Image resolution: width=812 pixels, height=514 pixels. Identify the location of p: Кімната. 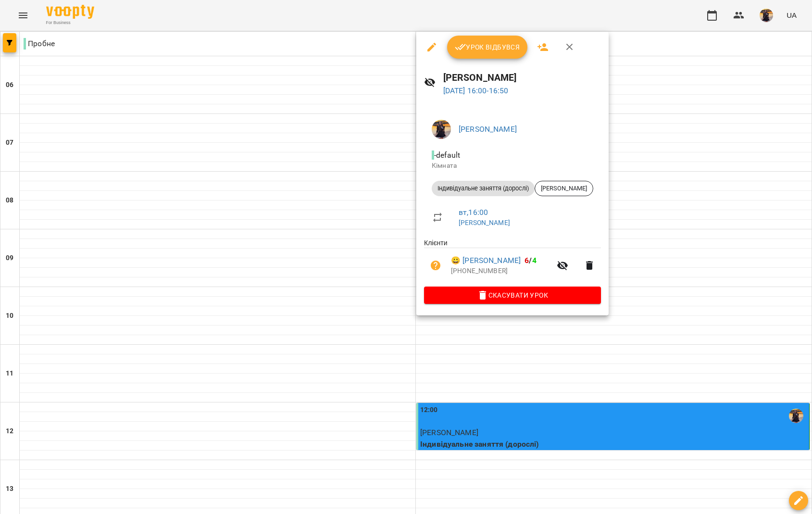
(513, 166).